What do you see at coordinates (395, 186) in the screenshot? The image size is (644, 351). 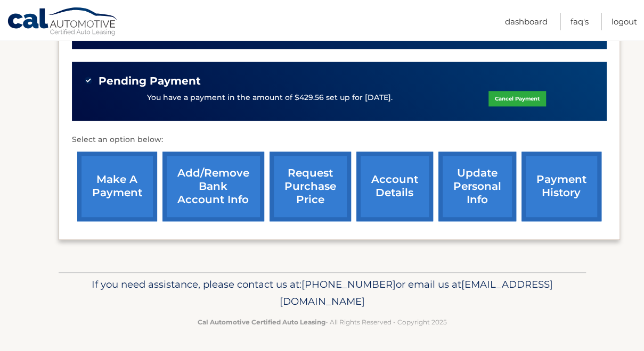 I see `a: account details` at bounding box center [395, 186].